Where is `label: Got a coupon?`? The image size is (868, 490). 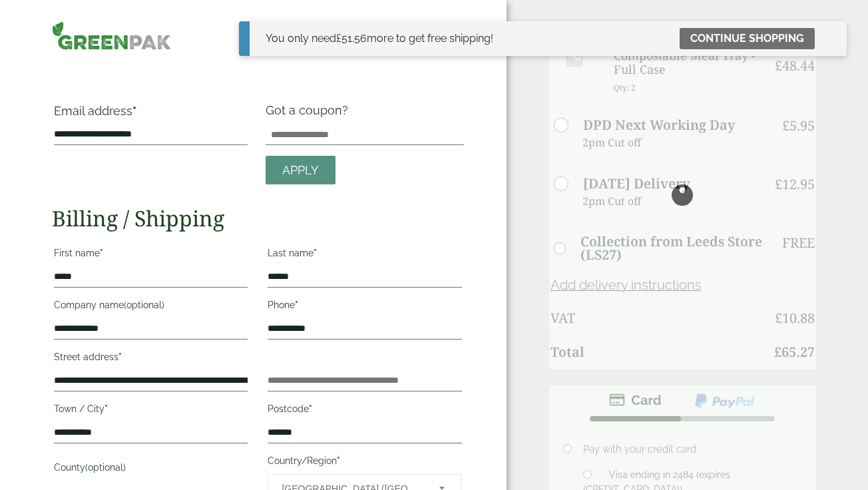
label: Got a coupon? is located at coordinates (309, 113).